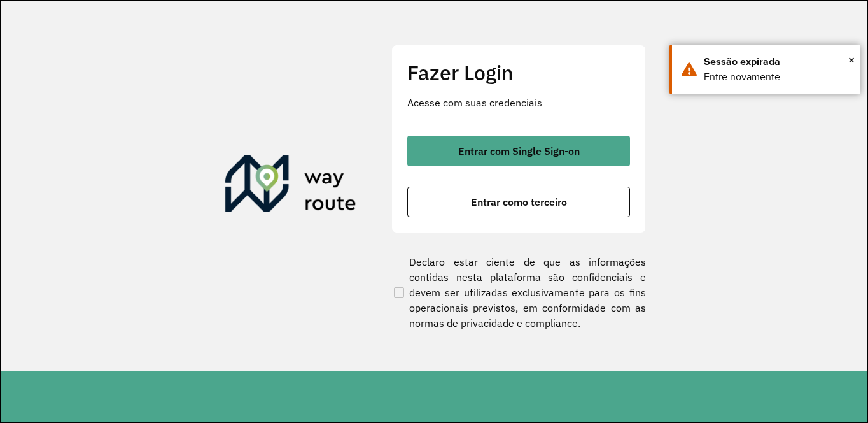 The height and width of the screenshot is (423, 868). Describe the element at coordinates (519, 202) in the screenshot. I see `span: Entrar como terceiro` at that location.